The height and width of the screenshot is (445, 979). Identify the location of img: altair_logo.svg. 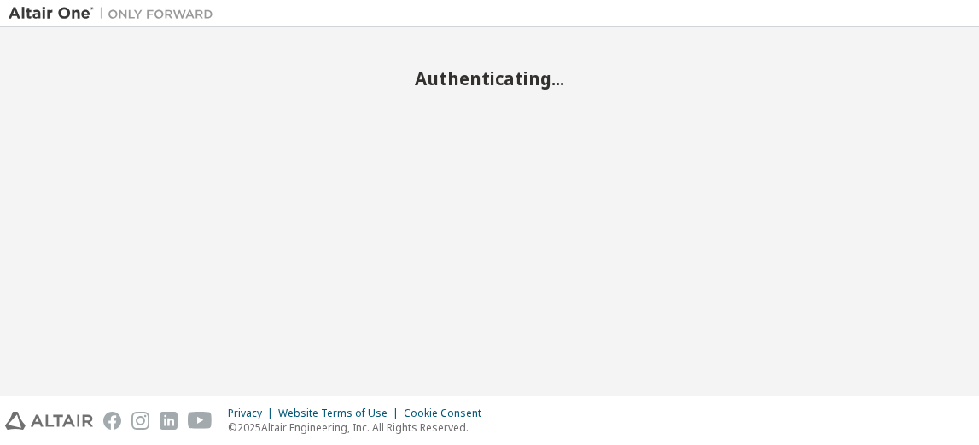
(49, 421).